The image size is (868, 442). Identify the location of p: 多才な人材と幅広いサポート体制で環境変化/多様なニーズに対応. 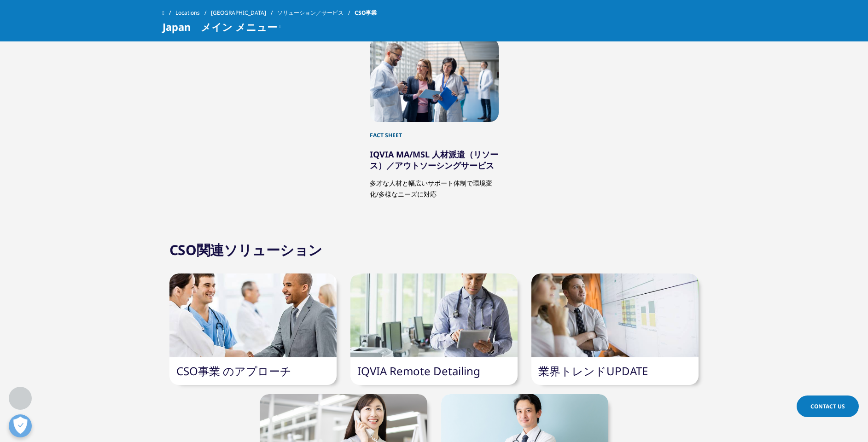
(434, 185).